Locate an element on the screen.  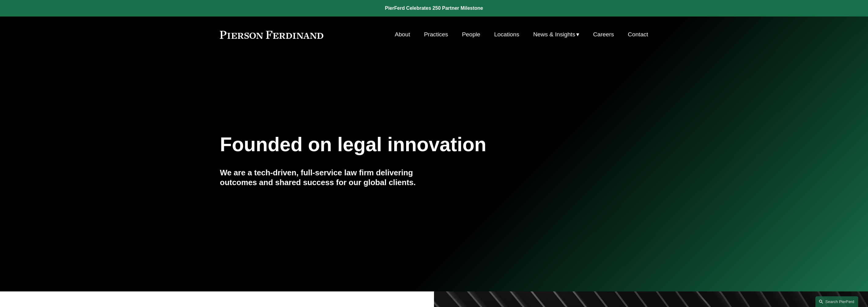
a: Practices is located at coordinates (435, 34).